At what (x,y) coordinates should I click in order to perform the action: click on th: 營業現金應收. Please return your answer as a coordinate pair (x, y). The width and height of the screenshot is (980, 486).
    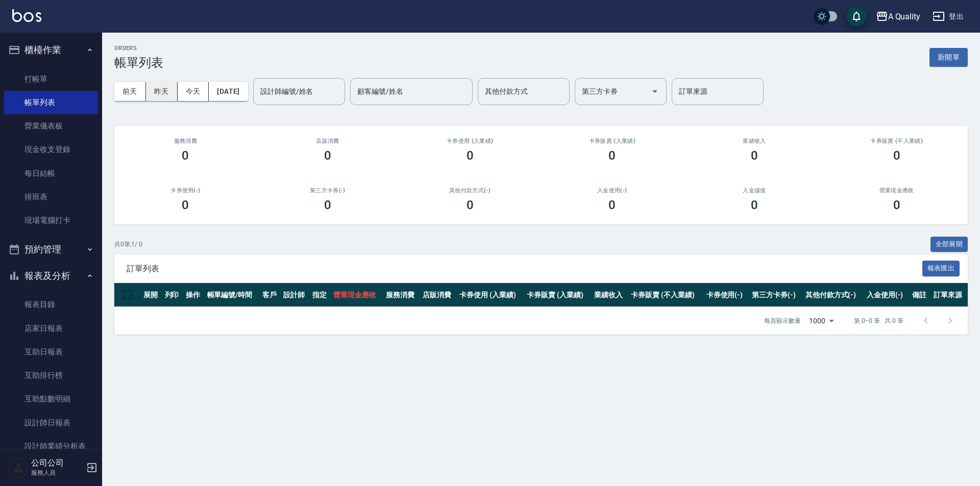
    Looking at the image, I should click on (357, 295).